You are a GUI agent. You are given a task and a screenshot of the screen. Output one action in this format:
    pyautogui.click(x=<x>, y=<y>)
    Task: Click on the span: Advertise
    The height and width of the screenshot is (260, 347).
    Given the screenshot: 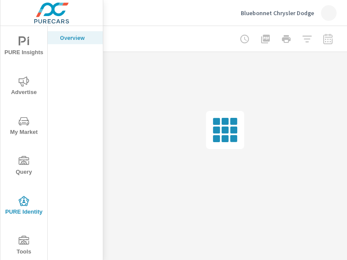 What is the action you would take?
    pyautogui.click(x=24, y=87)
    